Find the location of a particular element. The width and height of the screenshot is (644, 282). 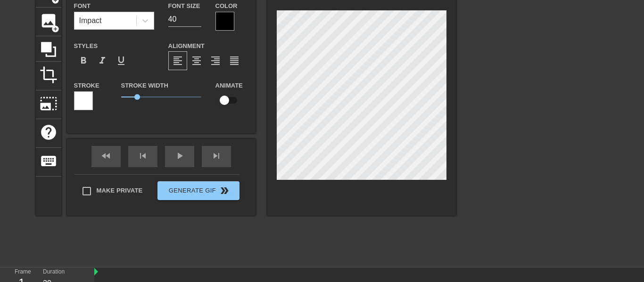

span: help is located at coordinates (48, 132).